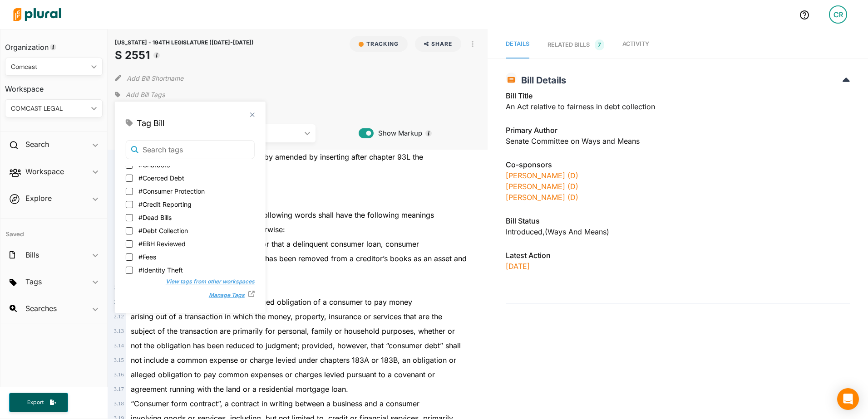 The image size is (868, 419). I want to click on span: subject of the transaction are primarily for personal, family or household purposes, whether or, so click(293, 331).